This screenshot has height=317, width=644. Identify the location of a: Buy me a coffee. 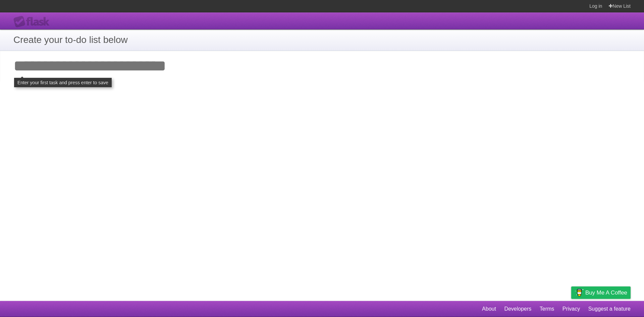
(601, 293).